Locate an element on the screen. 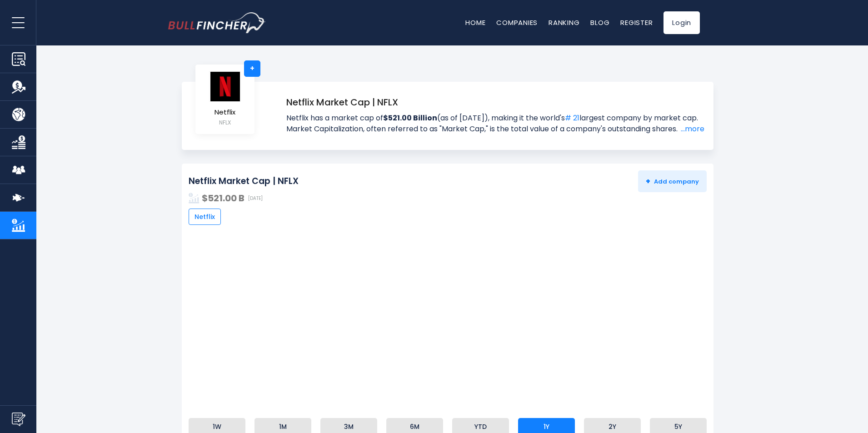  h1: Netflix Market Cap | NFLX is located at coordinates (495, 102).